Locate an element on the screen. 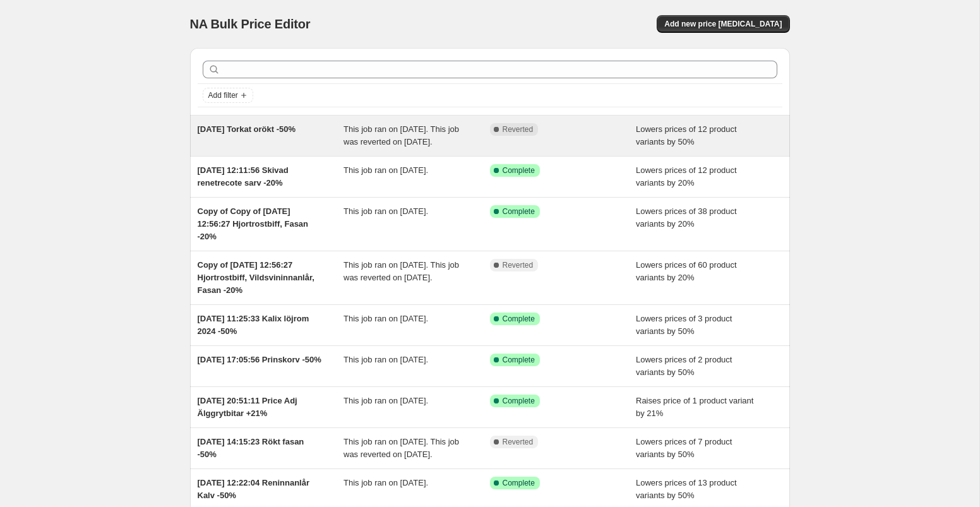  span: Lowers prices of 12 product variants by 50% is located at coordinates (687, 135).